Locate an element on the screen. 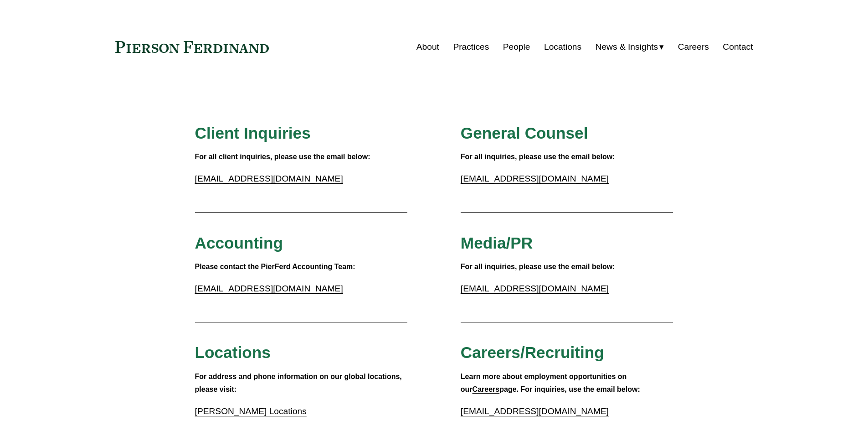 This screenshot has height=431, width=868. strong: Please contact the PierFerd Accounting Team: is located at coordinates (275, 266).